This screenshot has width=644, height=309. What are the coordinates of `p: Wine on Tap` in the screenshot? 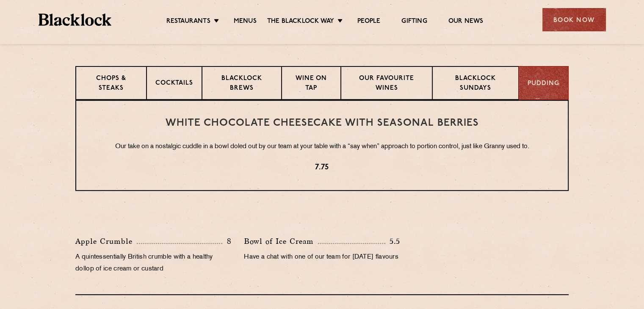 It's located at (311, 83).